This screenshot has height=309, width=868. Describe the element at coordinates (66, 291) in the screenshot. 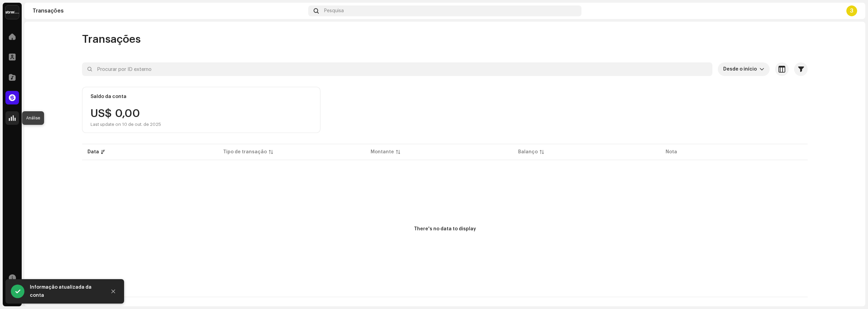

I see `div: Informação atualizada da conta` at that location.